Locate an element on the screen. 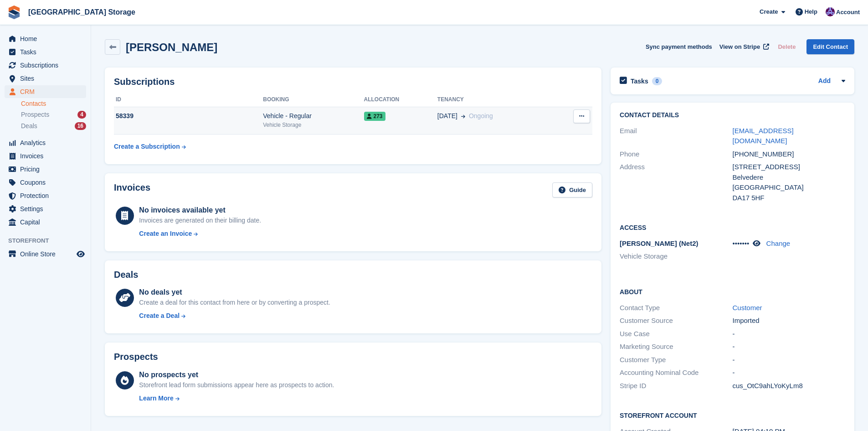 The image size is (868, 431). span: Tasks is located at coordinates (48, 52).